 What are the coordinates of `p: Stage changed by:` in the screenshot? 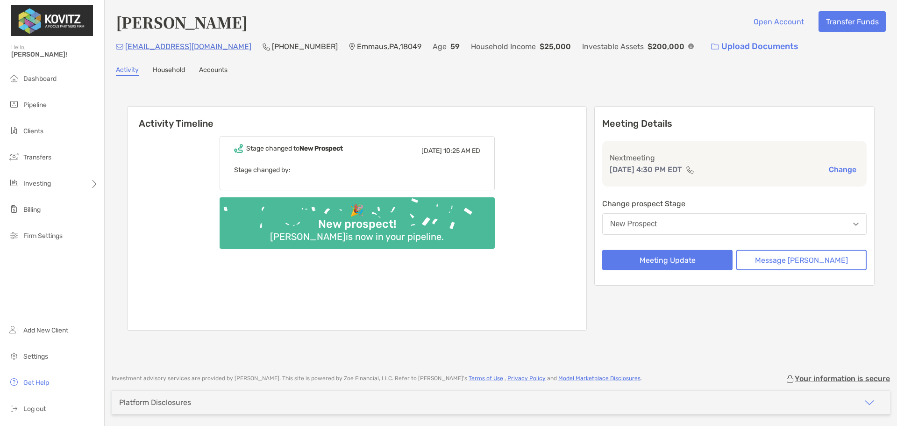 It's located at (357, 170).